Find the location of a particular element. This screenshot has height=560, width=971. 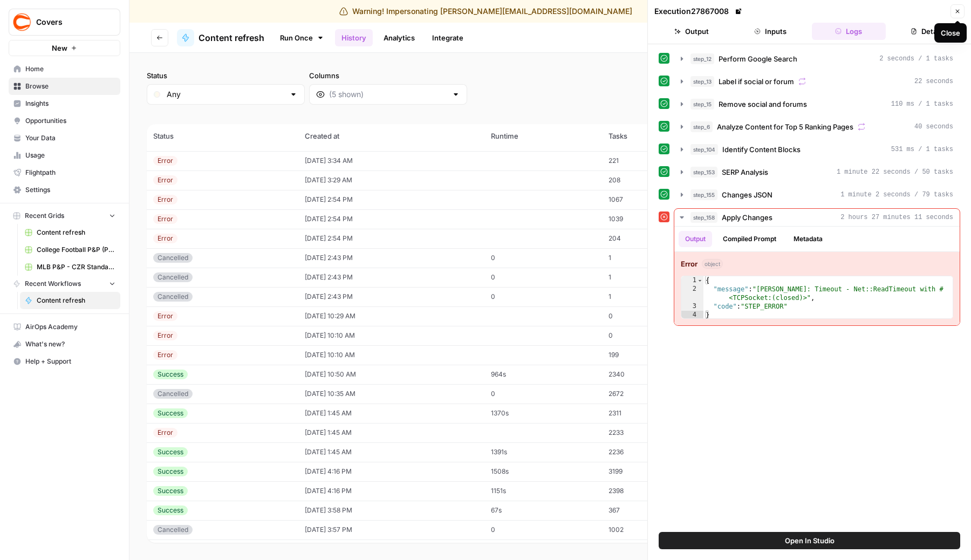

td: 67s is located at coordinates (543, 510).